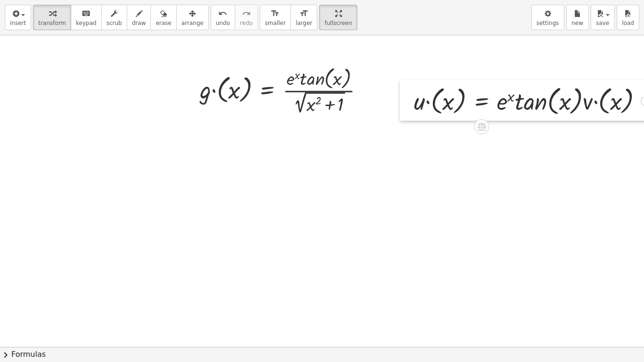 This screenshot has width=644, height=362. Describe the element at coordinates (163, 18) in the screenshot. I see `button: erase` at that location.